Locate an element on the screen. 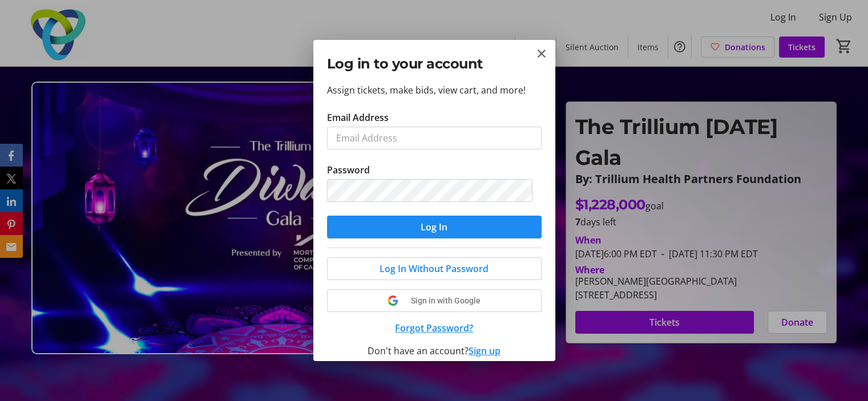  p: Assign tickets, make bids, view cart, and more! is located at coordinates (435, 90).